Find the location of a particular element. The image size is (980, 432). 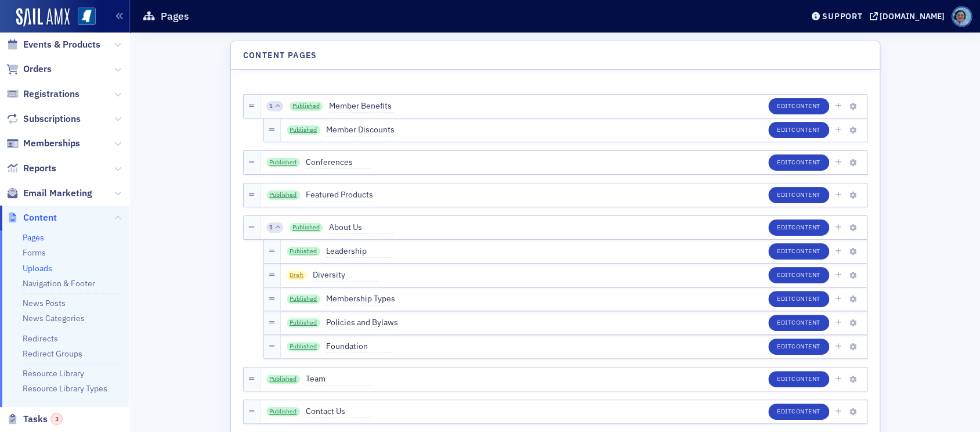

a: Pages is located at coordinates (33, 238).